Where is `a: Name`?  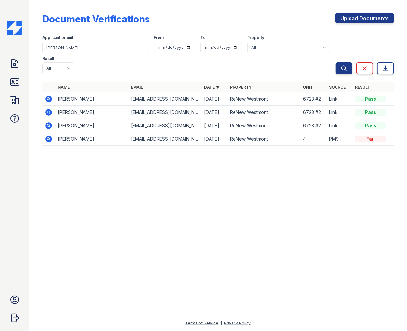
a: Name is located at coordinates (64, 87).